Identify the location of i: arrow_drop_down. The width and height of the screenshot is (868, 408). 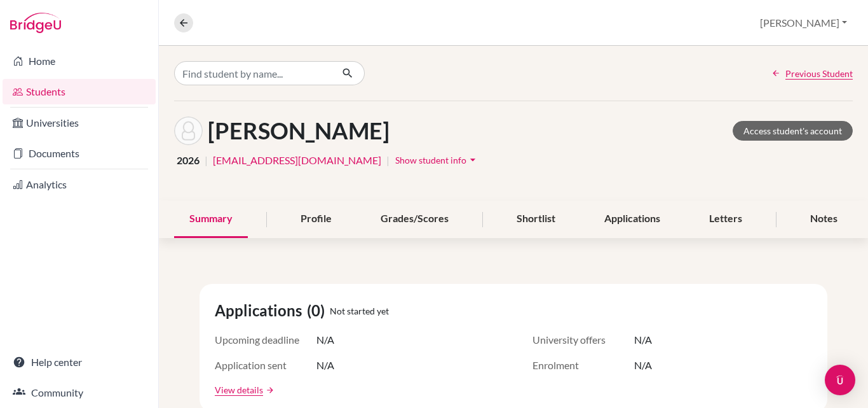
(473, 160).